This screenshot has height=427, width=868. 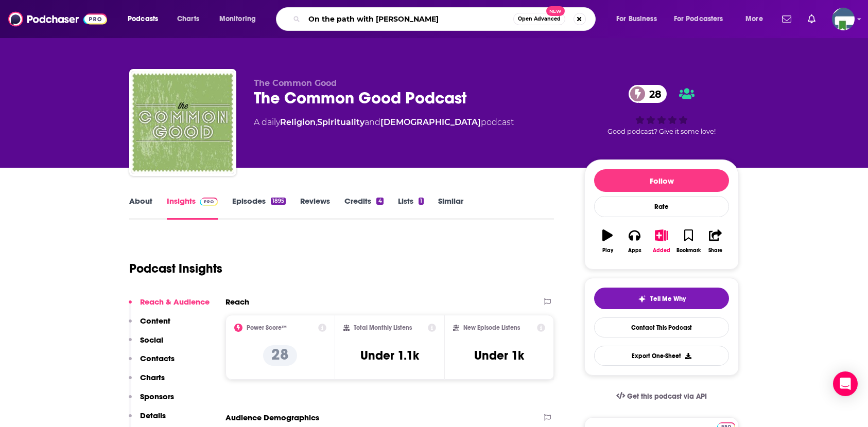 I want to click on button: Export One-Sheet, so click(x=661, y=355).